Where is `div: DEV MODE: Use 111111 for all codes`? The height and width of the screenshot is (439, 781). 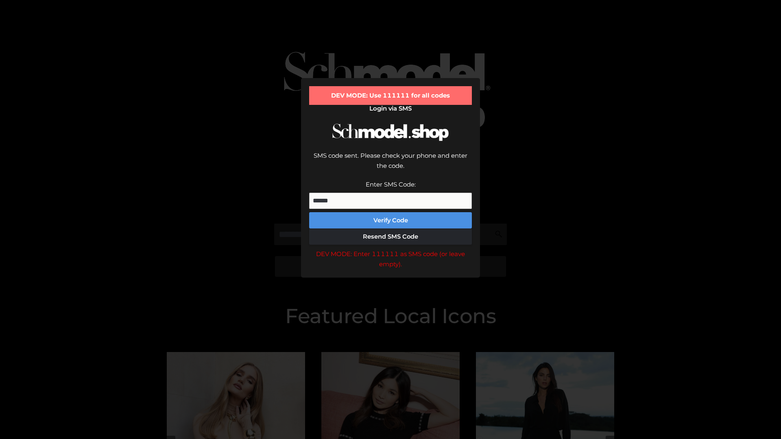 div: DEV MODE: Use 111111 for all codes is located at coordinates (390, 96).